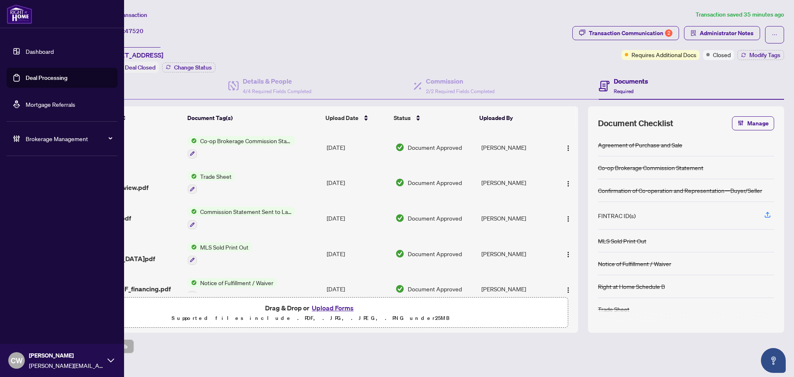 Image resolution: width=794 pixels, height=377 pixels. Describe the element at coordinates (626, 33) in the screenshot. I see `button: Transaction Communication2` at that location.